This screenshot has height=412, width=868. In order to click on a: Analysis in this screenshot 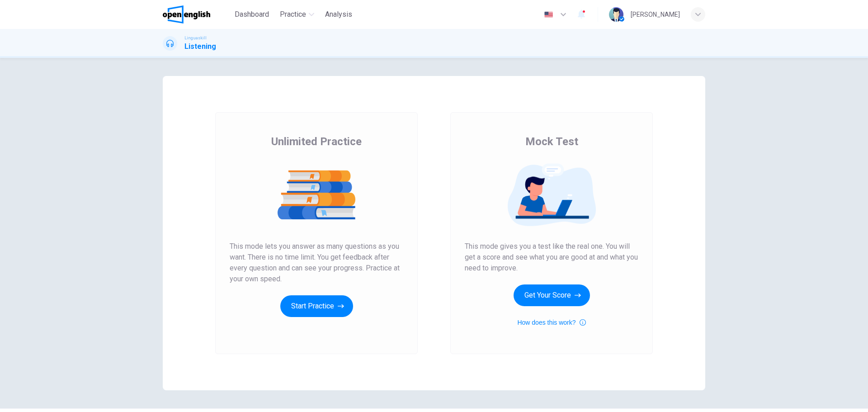, I will do `click(339, 15)`.